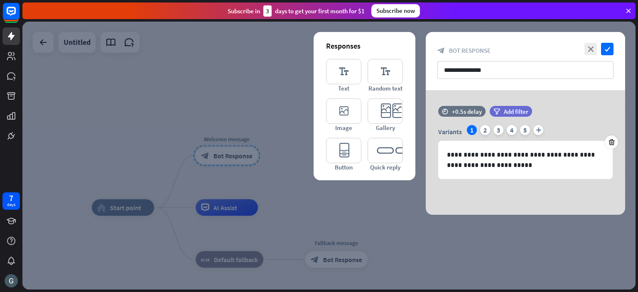 The image size is (638, 292). Describe the element at coordinates (538, 130) in the screenshot. I see `i: plus` at that location.